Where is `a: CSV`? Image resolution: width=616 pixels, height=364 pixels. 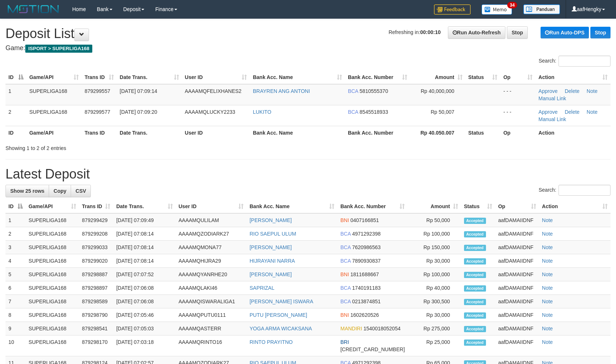 a: CSV is located at coordinates (81, 191).